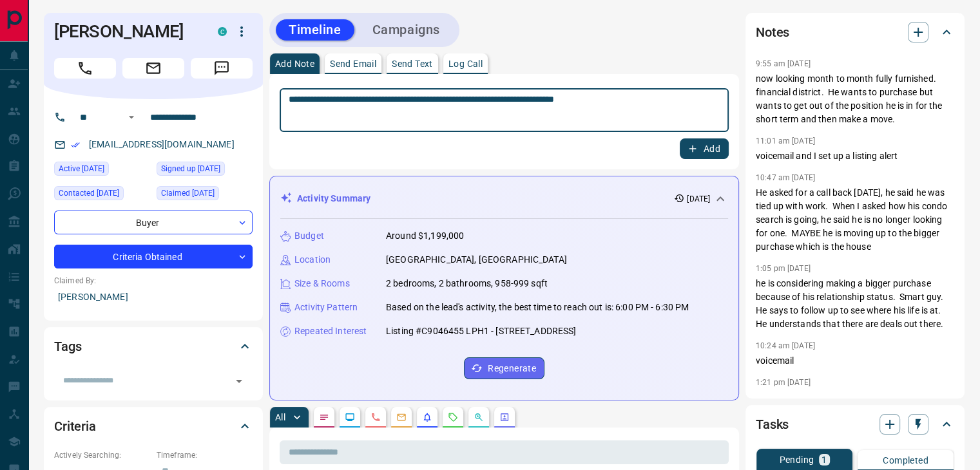 This screenshot has height=470, width=980. What do you see at coordinates (331, 331) in the screenshot?
I see `p: Repeated Interest` at bounding box center [331, 331].